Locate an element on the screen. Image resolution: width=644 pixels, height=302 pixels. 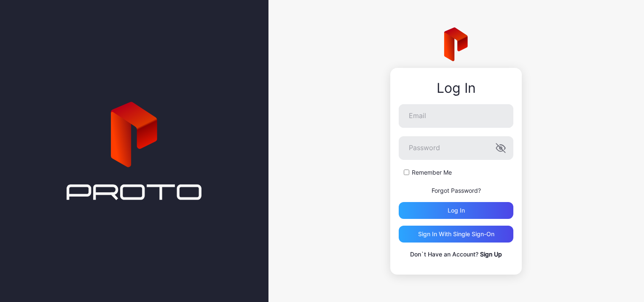
p: Don`t Have an Account? is located at coordinates (456, 254).